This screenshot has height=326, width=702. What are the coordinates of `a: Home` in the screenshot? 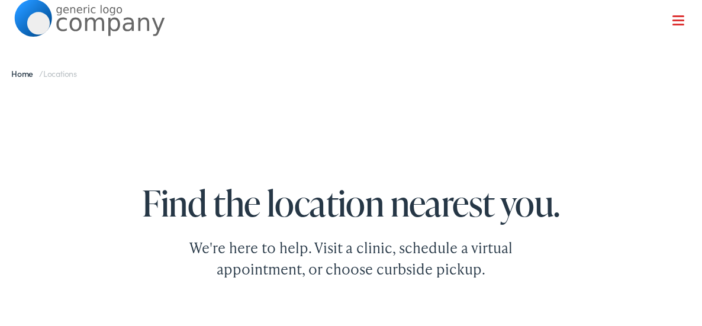 It's located at (25, 73).